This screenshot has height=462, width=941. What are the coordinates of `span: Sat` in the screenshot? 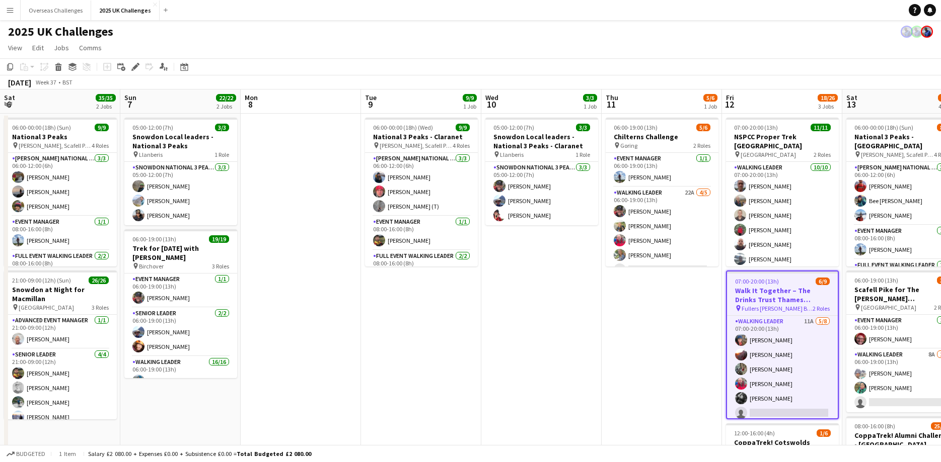 It's located at (10, 98).